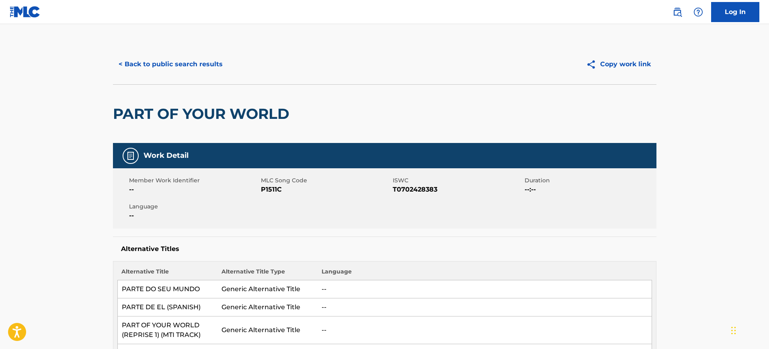  Describe the element at coordinates (677, 12) in the screenshot. I see `a: Public Search` at that location.